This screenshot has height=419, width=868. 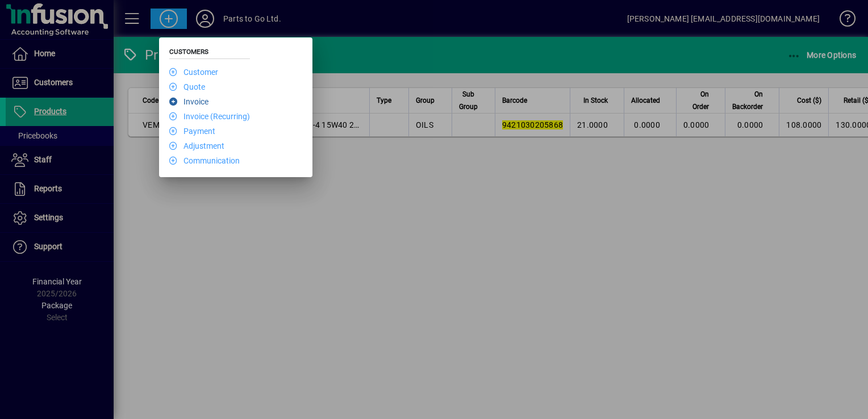 I want to click on a: Payment, so click(x=192, y=131).